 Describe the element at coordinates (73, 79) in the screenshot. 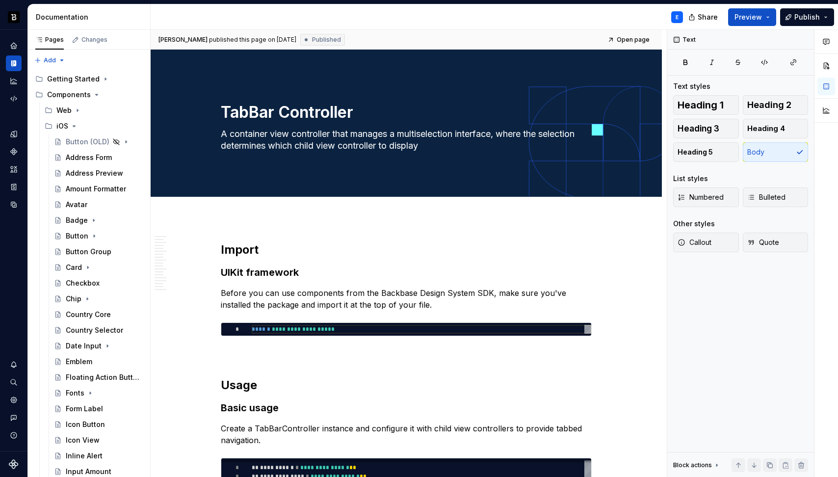

I see `div: Getting Started` at that location.